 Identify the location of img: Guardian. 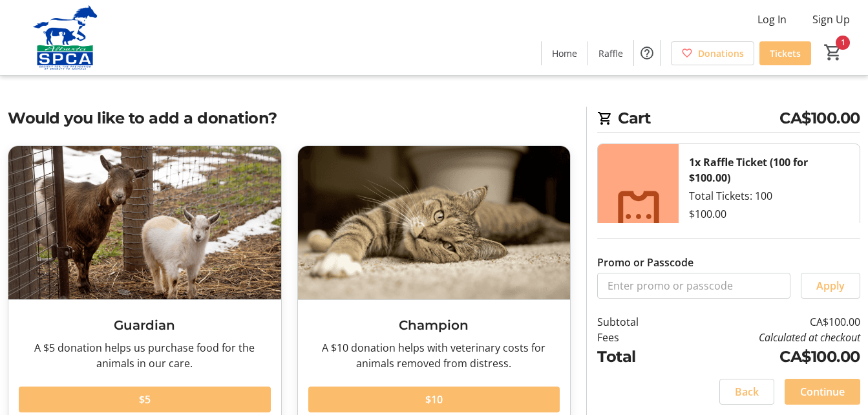
(145, 222).